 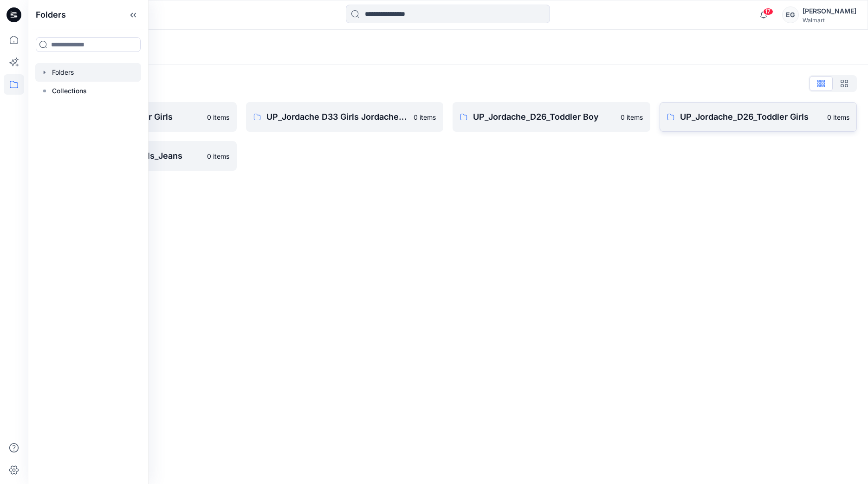 What do you see at coordinates (345, 117) in the screenshot?
I see `a: UP_Jordache D33 Girls Jordache brand0 items` at bounding box center [345, 117].